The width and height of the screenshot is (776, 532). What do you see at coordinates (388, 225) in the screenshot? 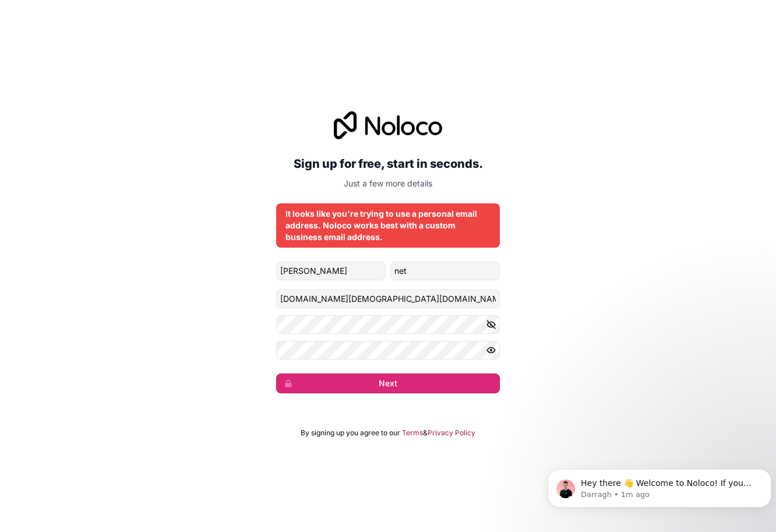
I see `div: It looks like you're trying to use a personal email address. Noloco works best with a custom busi...` at bounding box center [388, 225].